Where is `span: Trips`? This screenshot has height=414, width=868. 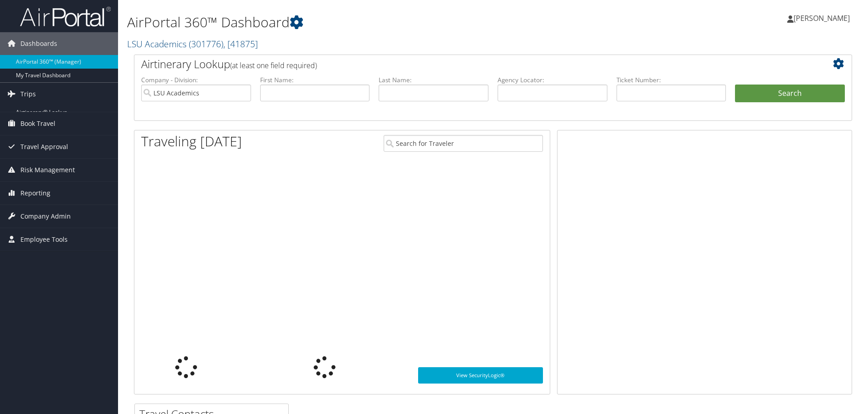
span: Trips is located at coordinates (28, 94).